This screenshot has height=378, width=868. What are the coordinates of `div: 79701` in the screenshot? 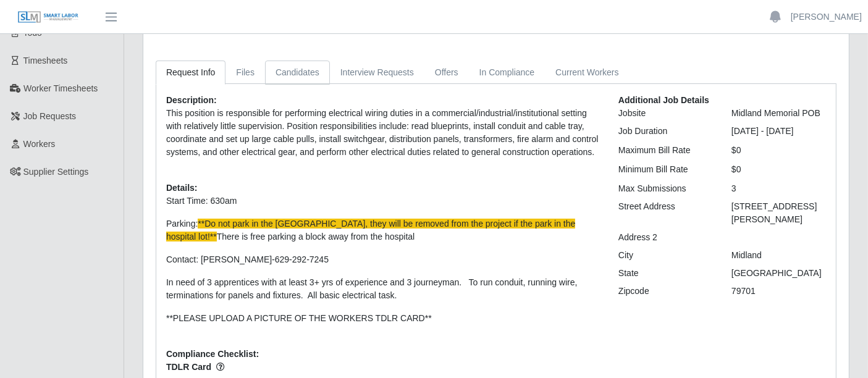 It's located at (778, 291).